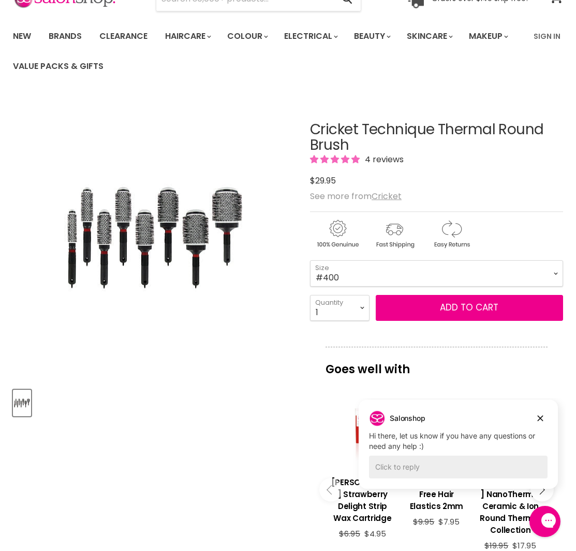  Describe the element at coordinates (452, 234) in the screenshot. I see `img: returns.gif` at that location.